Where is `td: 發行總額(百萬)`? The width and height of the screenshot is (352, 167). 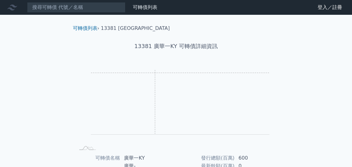
td: 發行總額(百萬) is located at coordinates (205, 158).